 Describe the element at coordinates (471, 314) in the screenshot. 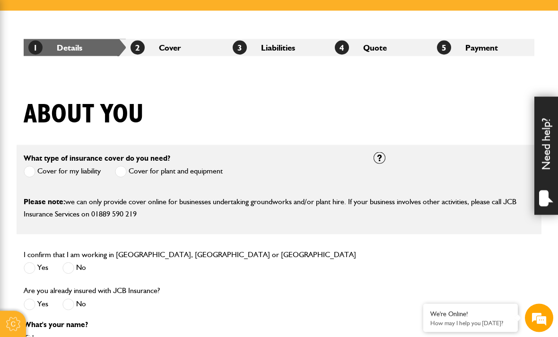

I see `div: We're Online!` at that location.